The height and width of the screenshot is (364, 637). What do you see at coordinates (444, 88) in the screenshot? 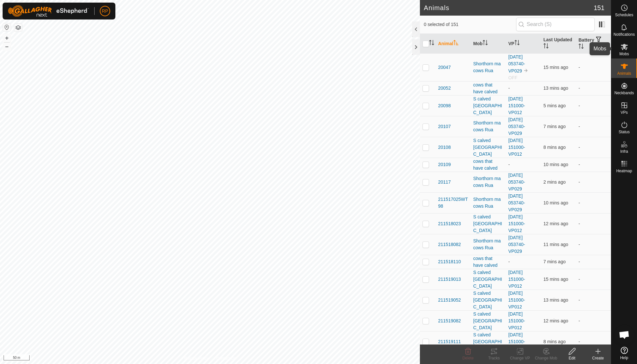
I see `span: 20052` at bounding box center [444, 88].